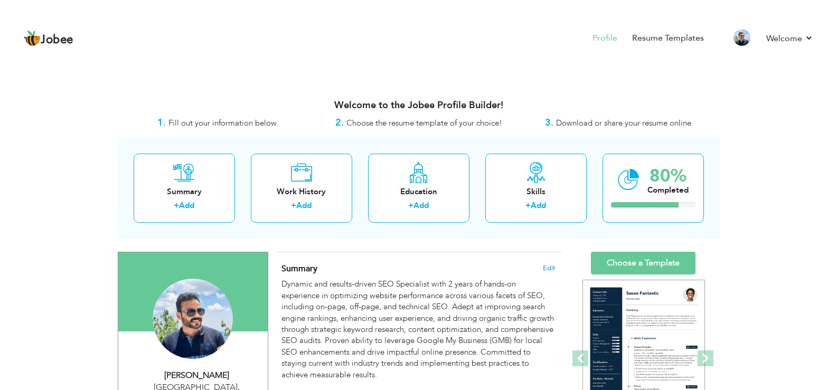 Image resolution: width=837 pixels, height=390 pixels. I want to click on a: Profile, so click(605, 38).